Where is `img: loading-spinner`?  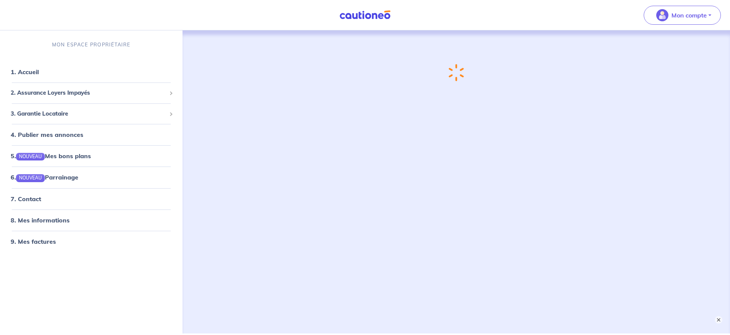
img: loading-spinner is located at coordinates (456, 73).